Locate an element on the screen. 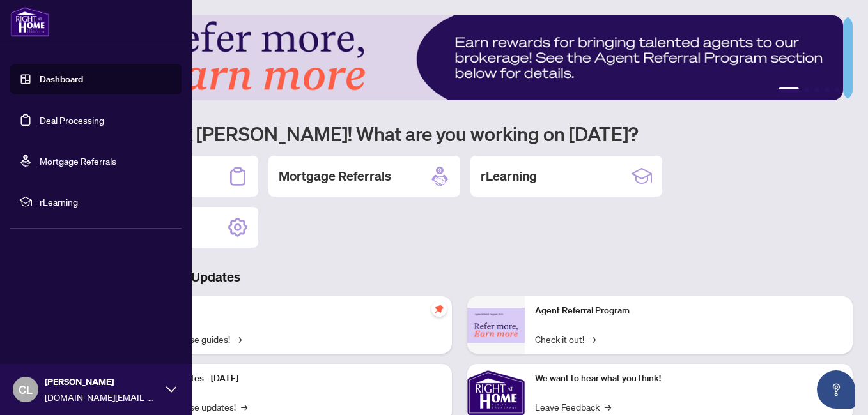 This screenshot has height=415, width=868. button: 4 is located at coordinates (827, 90).